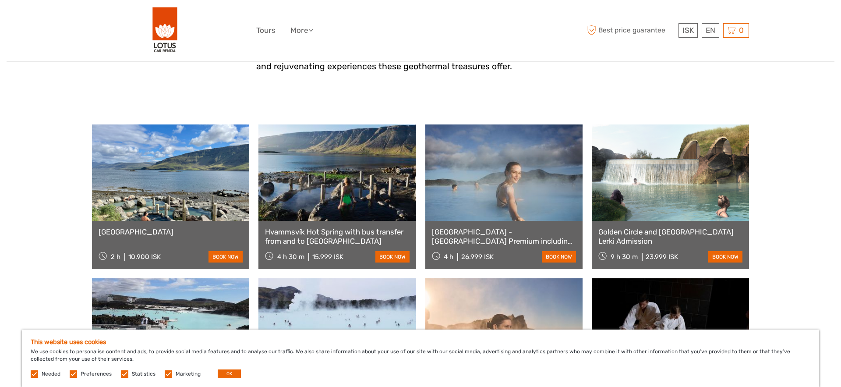  What do you see at coordinates (421, 358) in the screenshot?
I see `div: We use cookies to personalise content and ads, to provide social media features and to analyse ou...` at bounding box center [421, 358].